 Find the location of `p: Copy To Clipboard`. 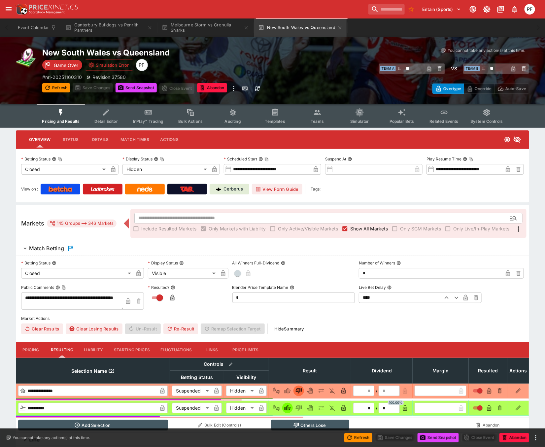

p: Copy To Clipboard is located at coordinates (62, 77).